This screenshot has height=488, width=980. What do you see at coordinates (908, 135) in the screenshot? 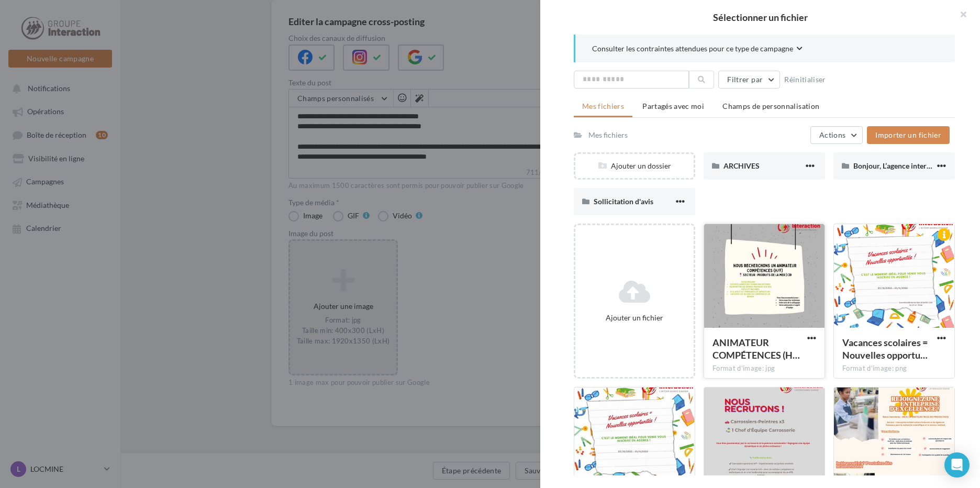
I see `button: Importer un fichier` at bounding box center [908, 135].